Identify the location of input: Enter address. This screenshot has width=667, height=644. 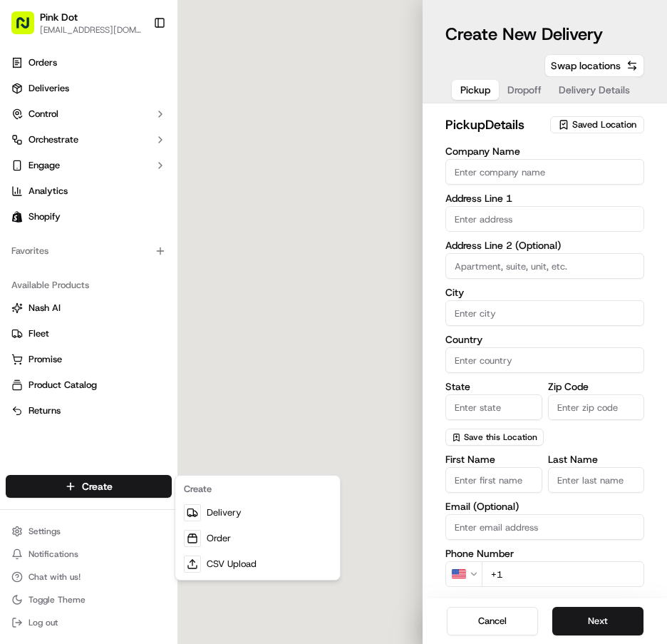
(544, 219).